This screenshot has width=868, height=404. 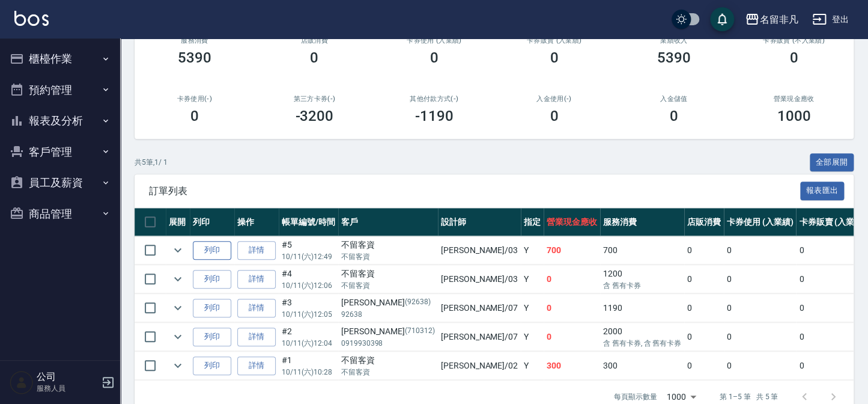 What do you see at coordinates (60, 152) in the screenshot?
I see `button: 客戶管理` at bounding box center [60, 152].